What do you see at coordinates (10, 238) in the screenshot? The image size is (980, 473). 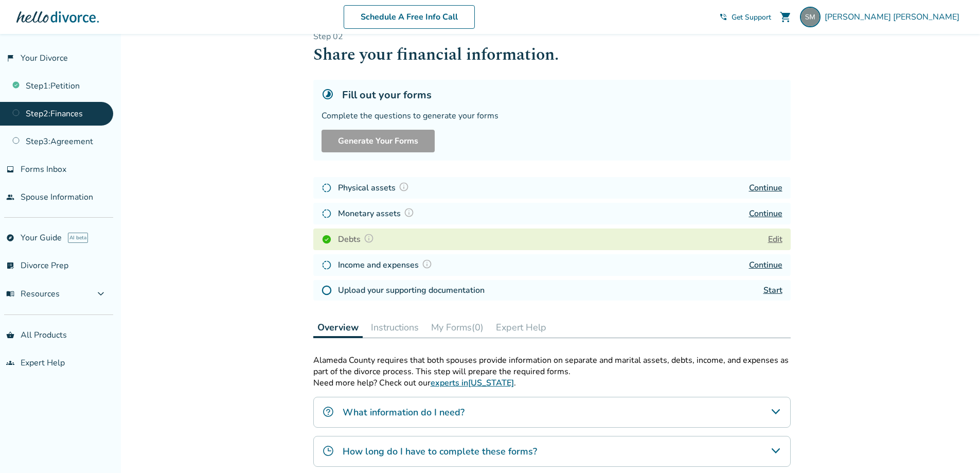 I see `span: explore` at bounding box center [10, 238].